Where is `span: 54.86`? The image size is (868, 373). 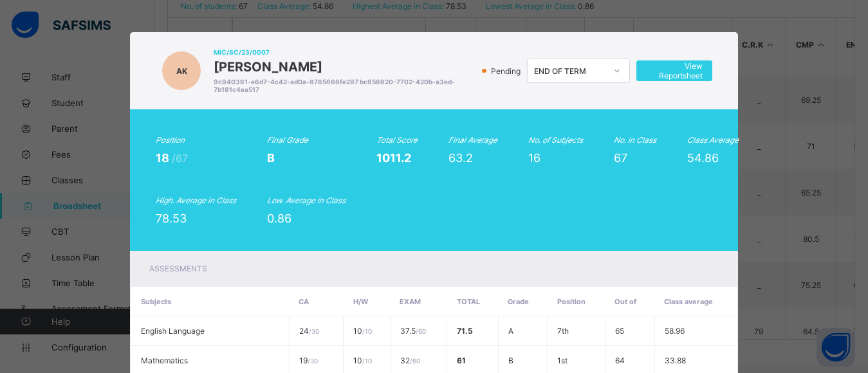 span: 54.86 is located at coordinates (703, 158).